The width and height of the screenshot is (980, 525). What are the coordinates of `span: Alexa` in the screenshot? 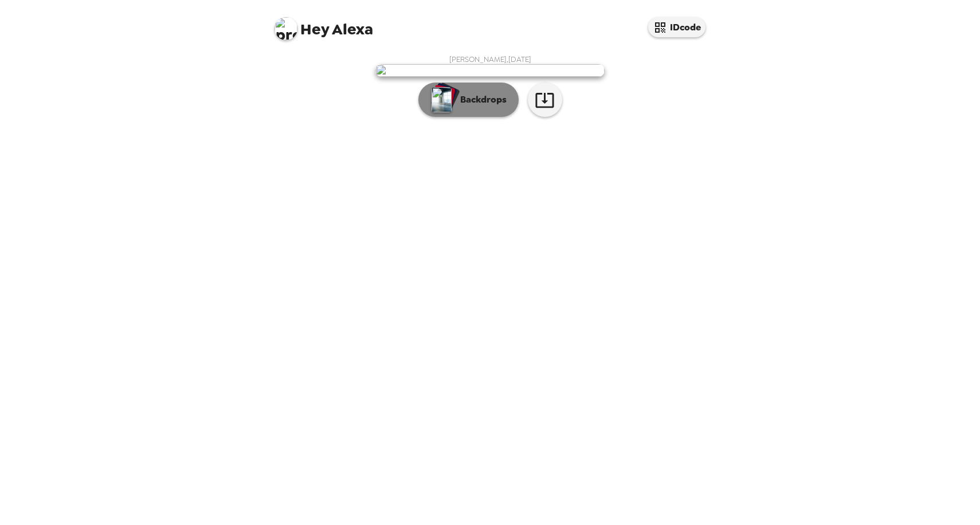 It's located at (324, 25).